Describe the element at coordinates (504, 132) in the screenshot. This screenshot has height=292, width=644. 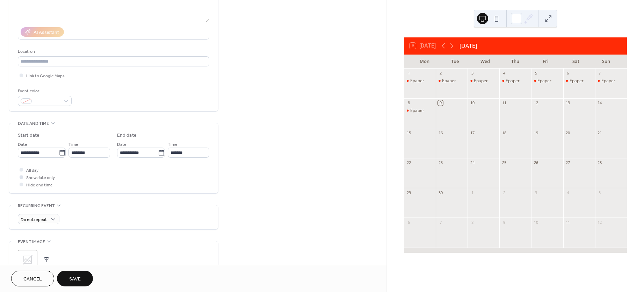
I see `div: 18` at that location.